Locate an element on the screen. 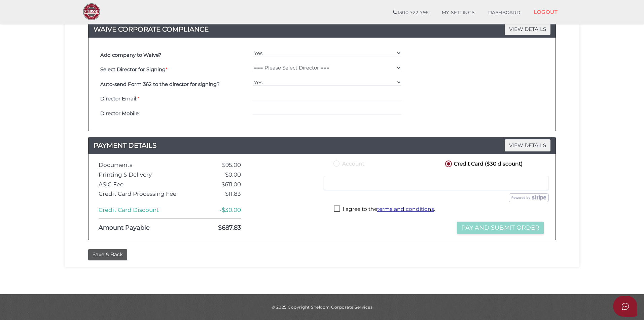  a: LOGOUT is located at coordinates (545, 12).